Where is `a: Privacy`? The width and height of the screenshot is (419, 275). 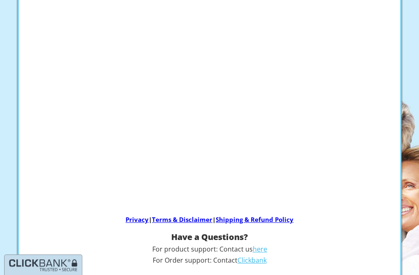
a: Privacy is located at coordinates (137, 219).